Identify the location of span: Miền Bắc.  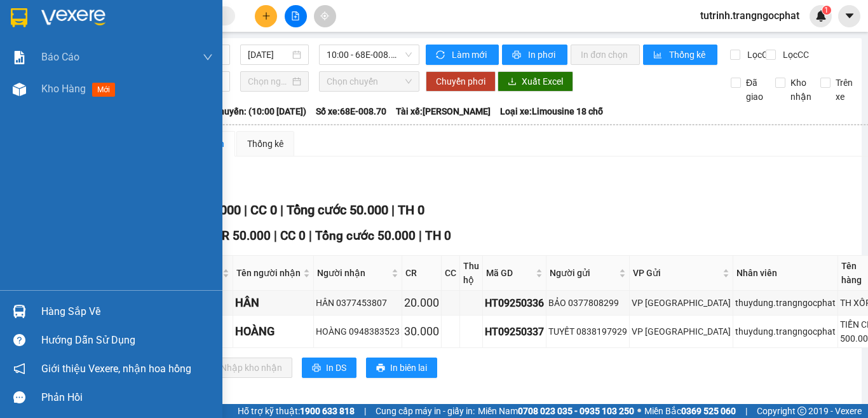
(690, 411).